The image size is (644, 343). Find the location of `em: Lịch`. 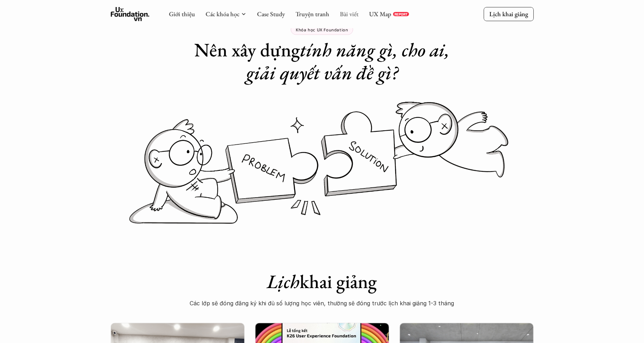

em: Lịch is located at coordinates (283, 281).